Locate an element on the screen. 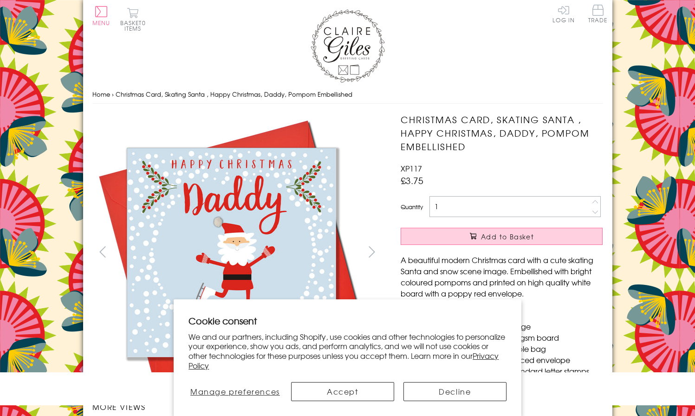 The image size is (695, 416). nav: breadcrumbs is located at coordinates (348, 94).